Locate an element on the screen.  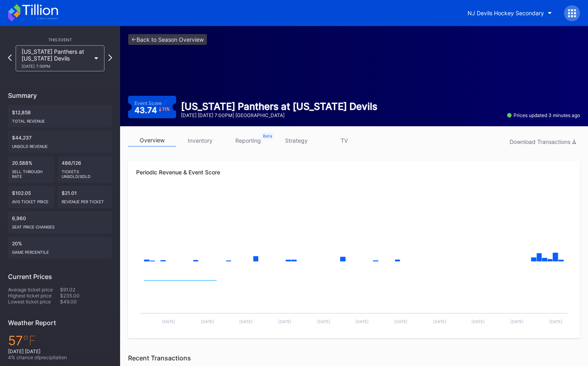
div: Download Transactions is located at coordinates (543, 141).